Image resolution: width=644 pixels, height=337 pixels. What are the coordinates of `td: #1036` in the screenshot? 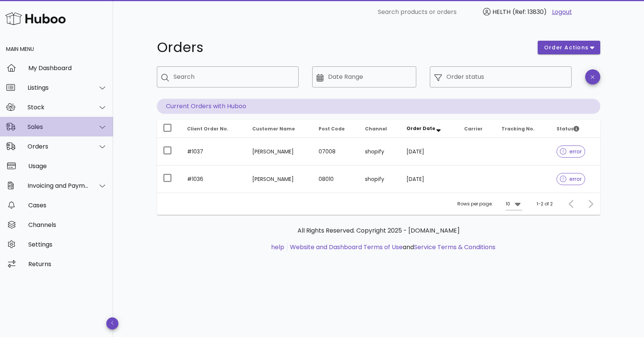 It's located at (214, 179).